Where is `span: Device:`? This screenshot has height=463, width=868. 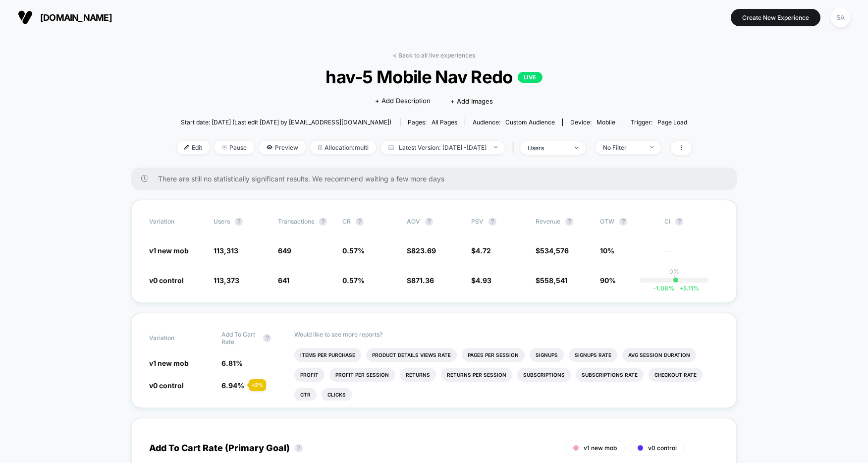 span: Device: is located at coordinates (593, 122).